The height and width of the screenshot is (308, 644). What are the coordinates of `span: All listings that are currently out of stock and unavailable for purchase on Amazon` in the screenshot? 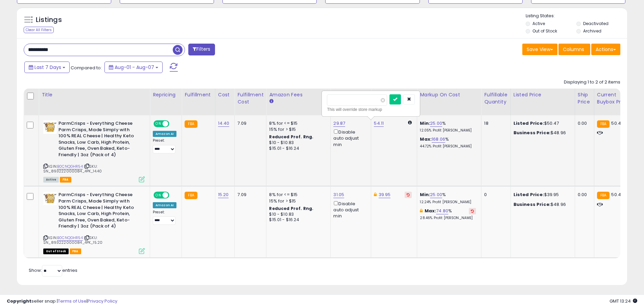 It's located at (56, 251).